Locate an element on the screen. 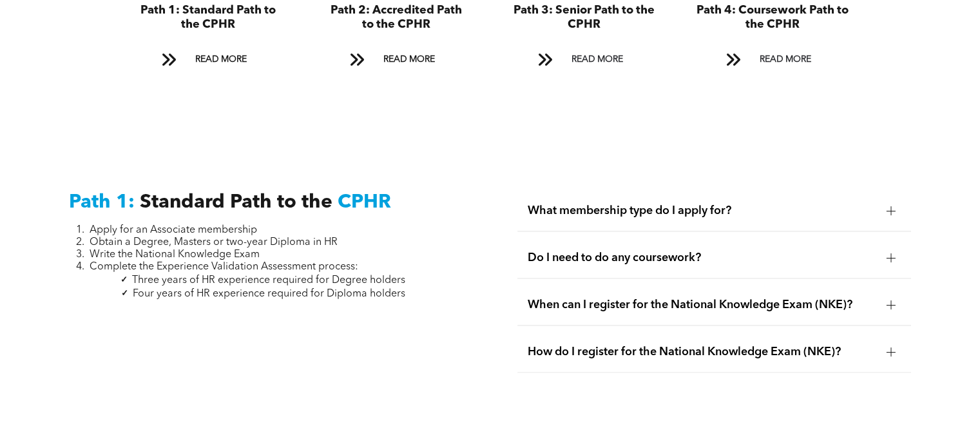 Image resolution: width=980 pixels, height=448 pixels. span: Path 1: is located at coordinates (101, 202).